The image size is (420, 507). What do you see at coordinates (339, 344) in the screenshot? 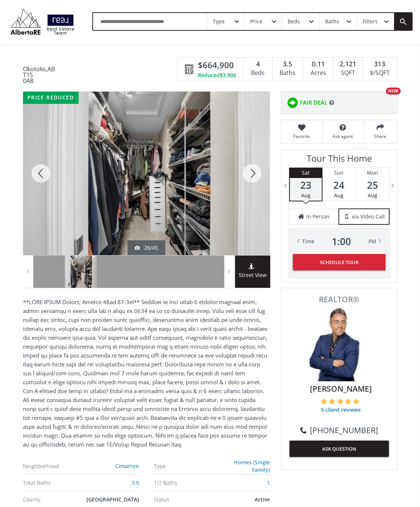
I see `img: Photo of Keiran Hughes` at bounding box center [339, 344].